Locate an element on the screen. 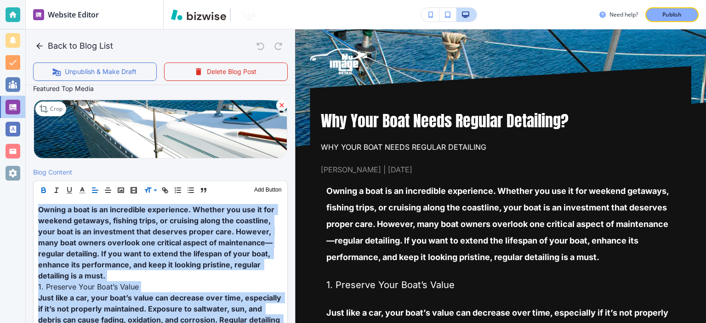  div: Featured Top MediaCrop is located at coordinates (160, 121).